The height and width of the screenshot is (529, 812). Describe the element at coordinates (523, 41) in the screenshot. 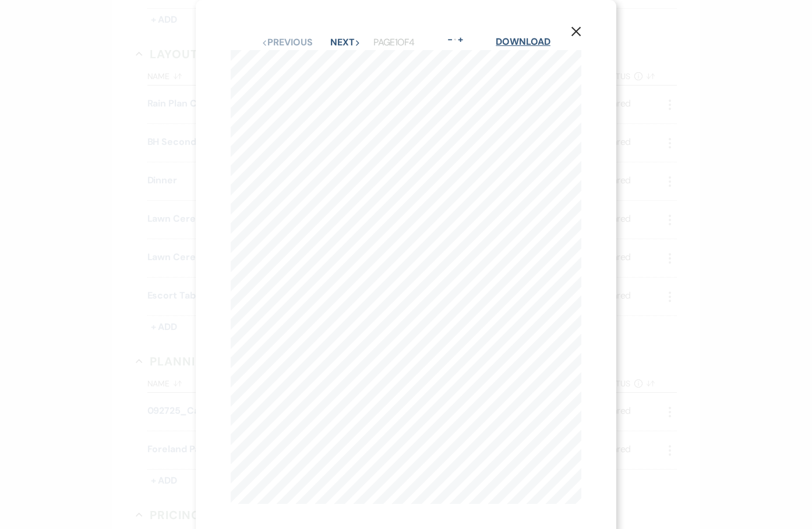

I see `a: Download` at that location.